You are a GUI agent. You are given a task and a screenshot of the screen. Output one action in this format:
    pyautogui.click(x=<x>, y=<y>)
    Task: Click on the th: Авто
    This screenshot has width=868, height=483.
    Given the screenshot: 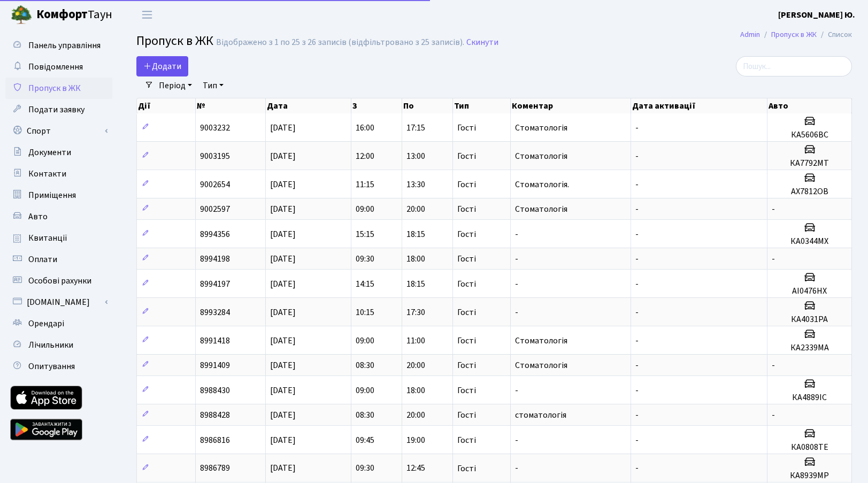 What is the action you would take?
    pyautogui.click(x=810, y=106)
    